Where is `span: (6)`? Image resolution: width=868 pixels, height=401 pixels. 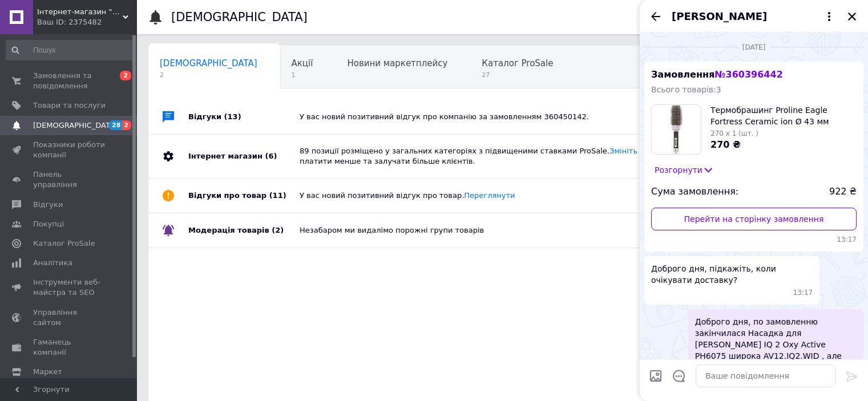 span: (6) is located at coordinates (270, 156).